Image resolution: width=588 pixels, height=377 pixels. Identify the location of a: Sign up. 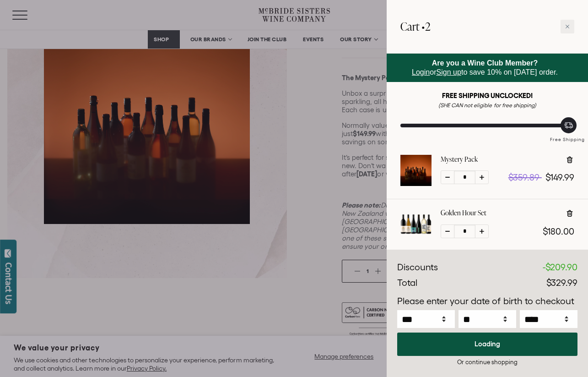
(449, 72).